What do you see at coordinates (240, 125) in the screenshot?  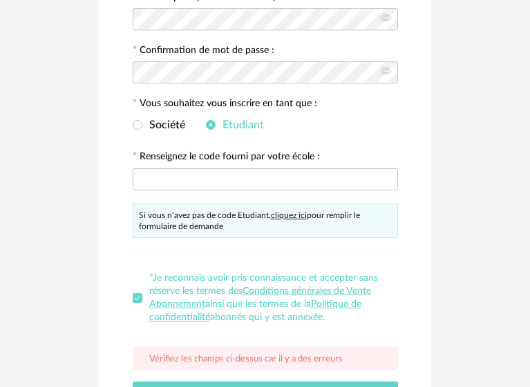 I see `span: Etudiant` at bounding box center [240, 125].